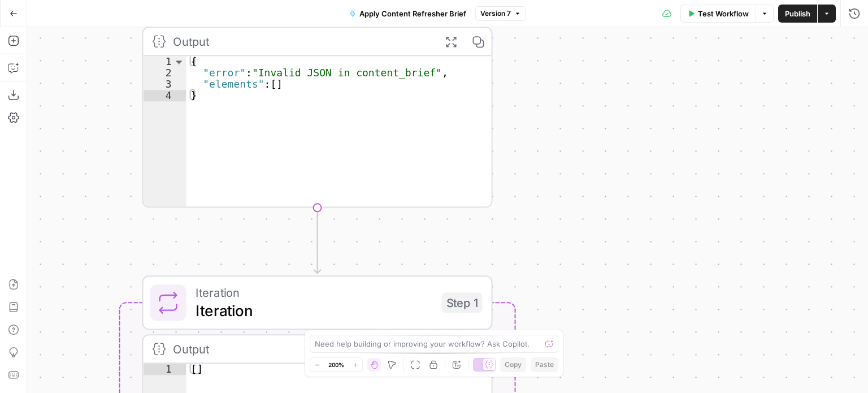  What do you see at coordinates (179, 61) in the screenshot?
I see `span: Toggle code folding, rows 1 through 4` at bounding box center [179, 61].